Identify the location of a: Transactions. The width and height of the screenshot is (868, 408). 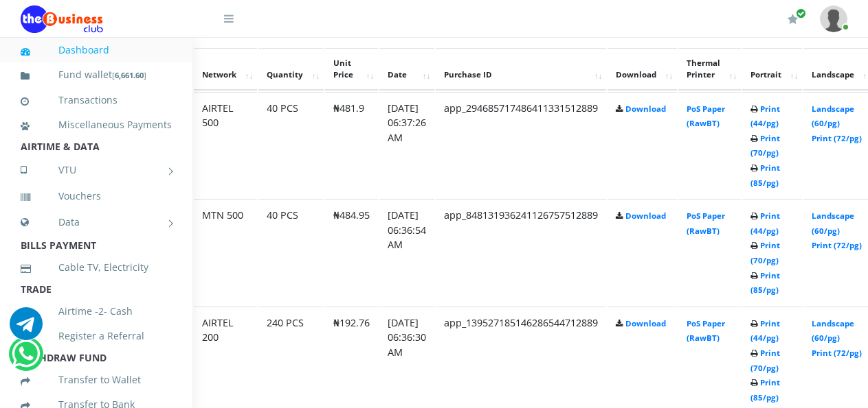
(96, 100).